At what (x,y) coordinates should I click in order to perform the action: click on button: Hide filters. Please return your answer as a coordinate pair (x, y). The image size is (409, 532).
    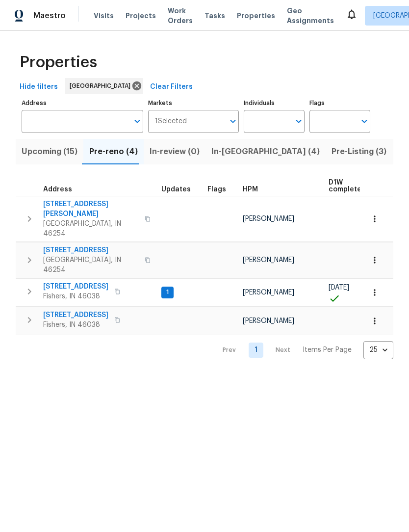
    Looking at the image, I should click on (39, 87).